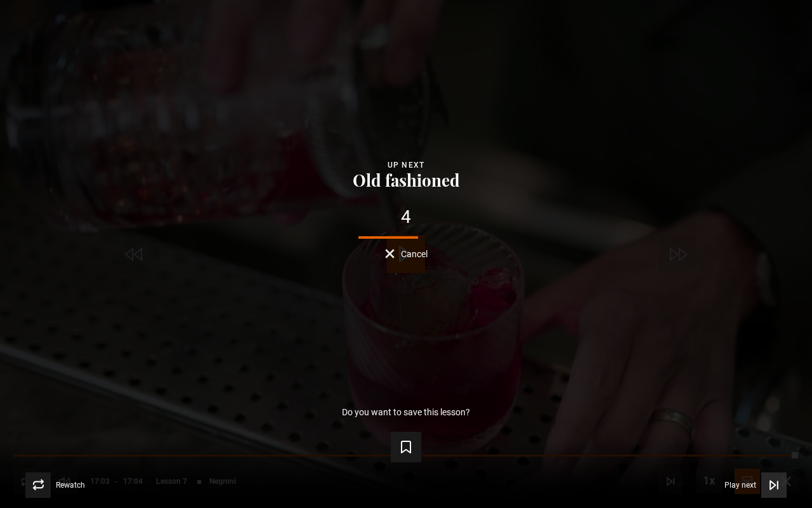  Describe the element at coordinates (414, 254) in the screenshot. I see `span: Cancel` at that location.